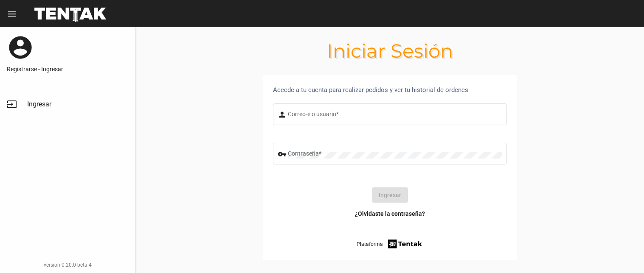 Image resolution: width=644 pixels, height=273 pixels. Describe the element at coordinates (390, 244) in the screenshot. I see `a: Plataforma` at that location.